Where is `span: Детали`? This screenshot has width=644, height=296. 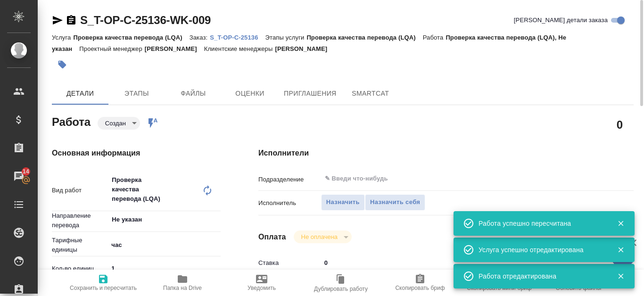 span: Детали is located at coordinates (80, 94).